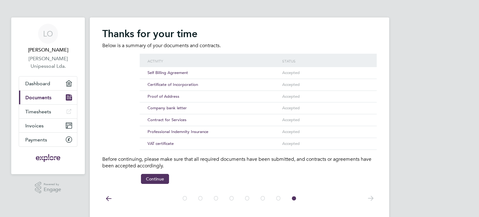 This screenshot has width=479, height=217. What do you see at coordinates (38, 97) in the screenshot?
I see `span: Documents` at bounding box center [38, 97].